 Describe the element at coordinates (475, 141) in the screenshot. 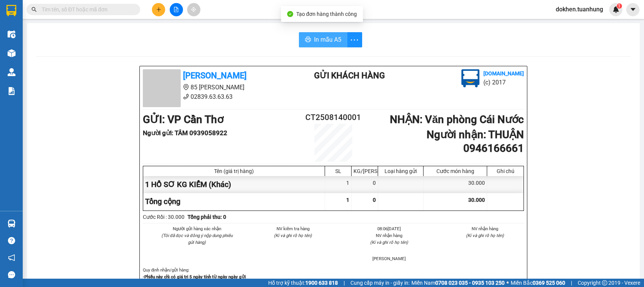

I see `b: Người nhận : THUẬN 0946166661` at that location.